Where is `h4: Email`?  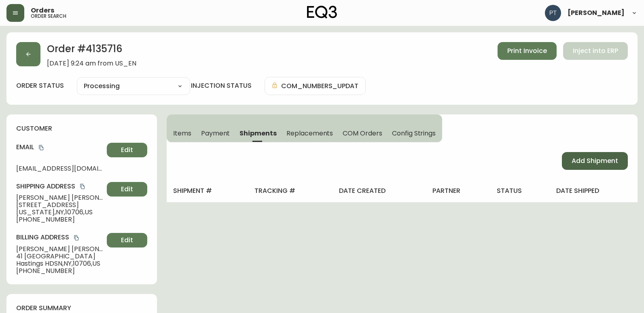
h4: Email is located at coordinates (60, 147).